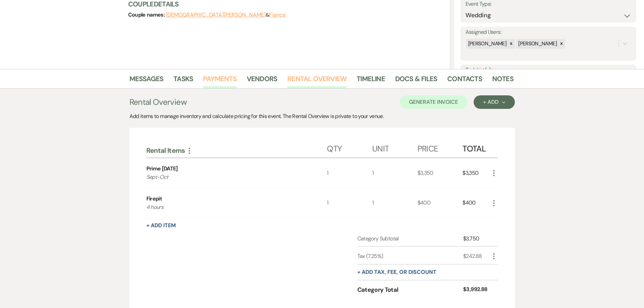 The height and width of the screenshot is (308, 644). Describe the element at coordinates (477, 289) in the screenshot. I see `div: $3,992.88` at that location.